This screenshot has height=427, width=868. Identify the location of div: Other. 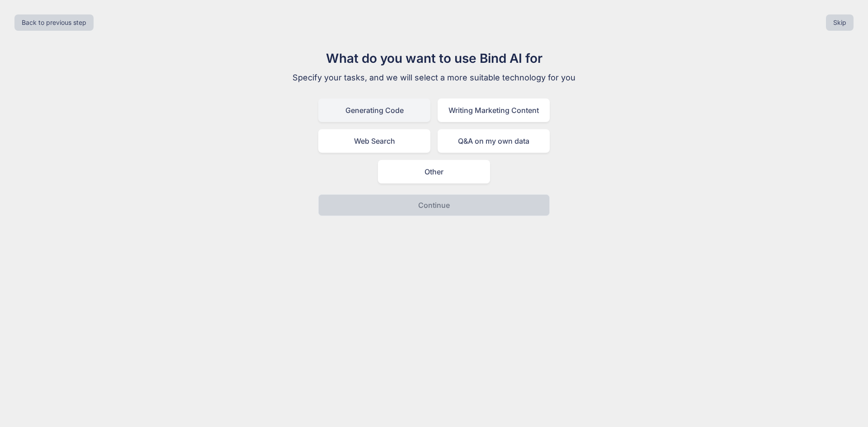
(434, 172).